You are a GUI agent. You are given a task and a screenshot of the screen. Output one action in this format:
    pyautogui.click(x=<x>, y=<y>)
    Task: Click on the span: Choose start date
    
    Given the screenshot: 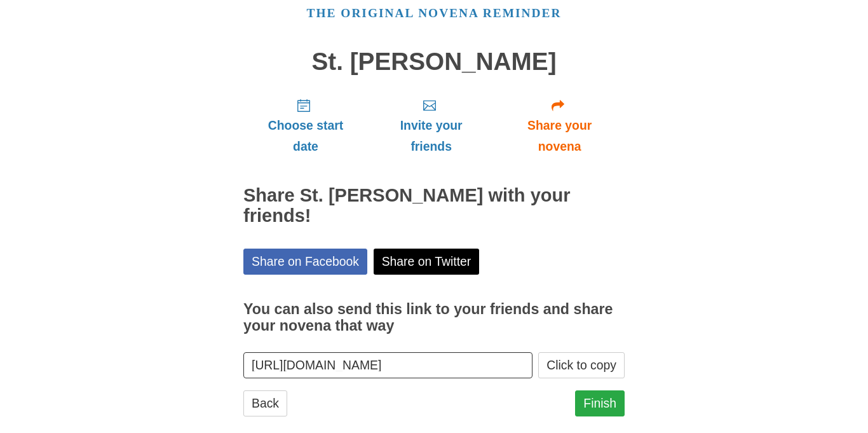 What is the action you would take?
    pyautogui.click(x=306, y=136)
    